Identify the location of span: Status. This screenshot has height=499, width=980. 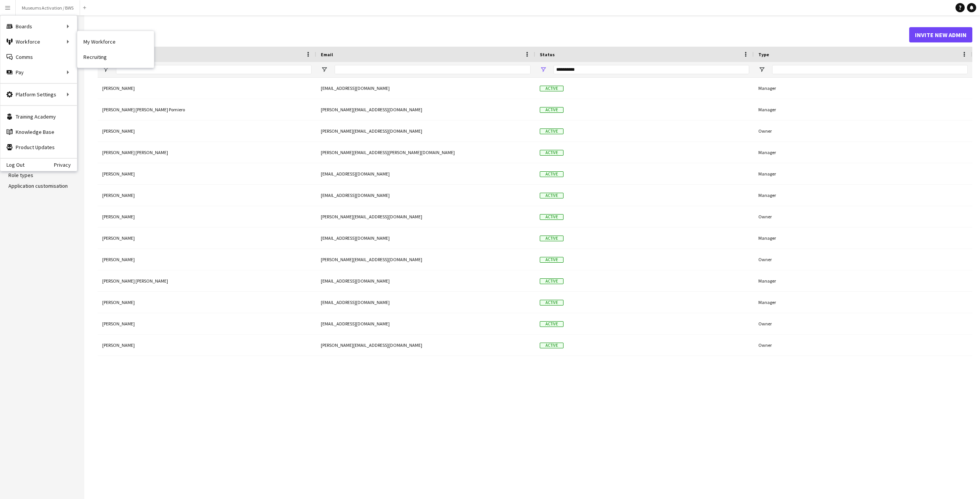
(547, 55).